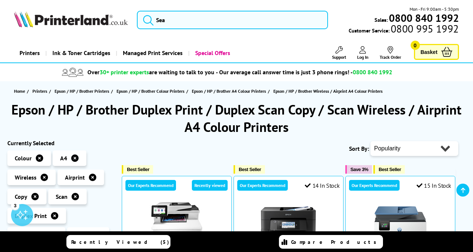 The image size is (473, 252). Describe the element at coordinates (63, 158) in the screenshot. I see `span: A4` at that location.